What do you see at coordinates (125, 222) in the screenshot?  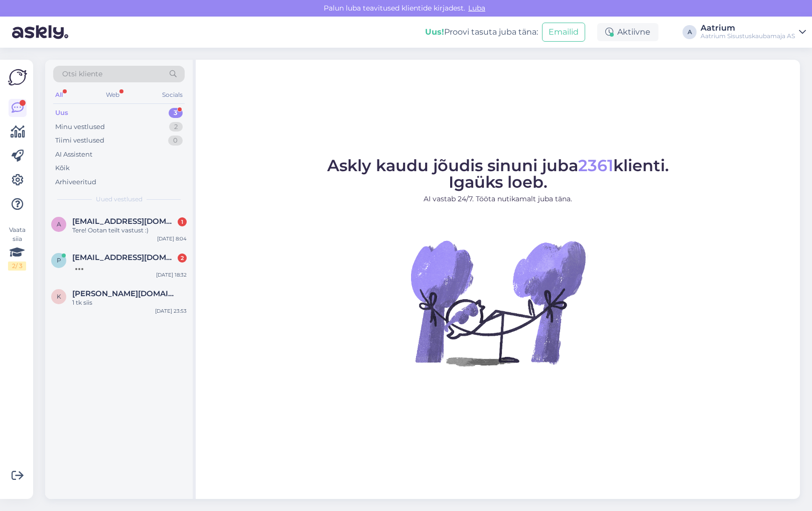 I see `span: aschutting@gmail.com` at bounding box center [125, 222].